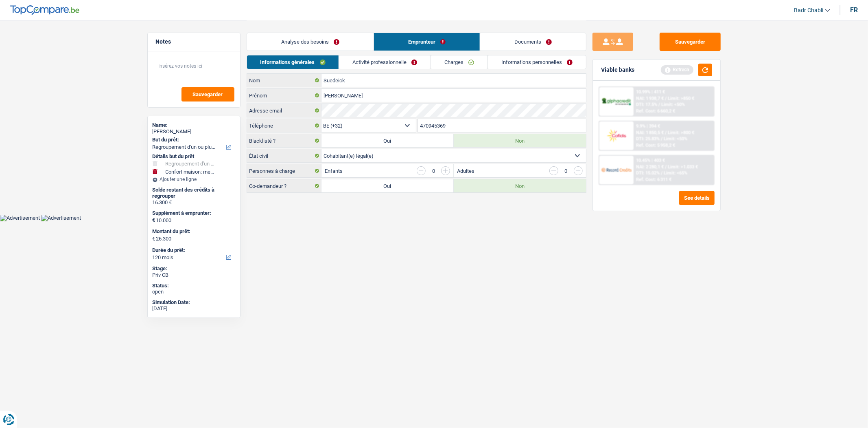 The image size is (868, 428). I want to click on label: But du prêt:, so click(193, 140).